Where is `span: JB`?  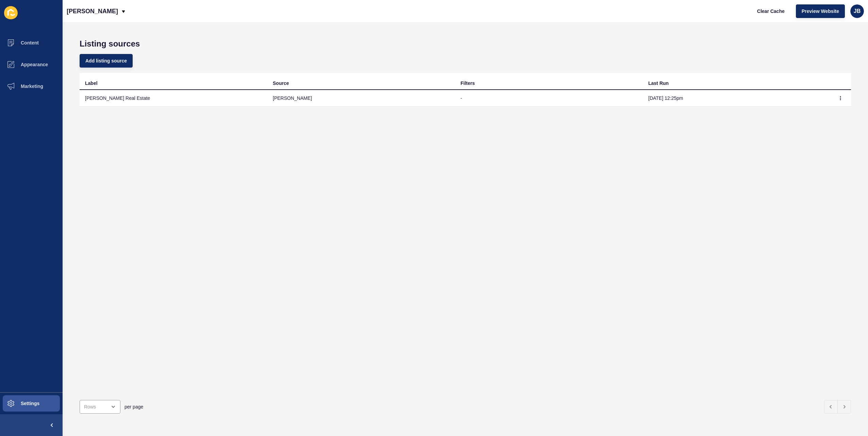 span: JB is located at coordinates (857, 11).